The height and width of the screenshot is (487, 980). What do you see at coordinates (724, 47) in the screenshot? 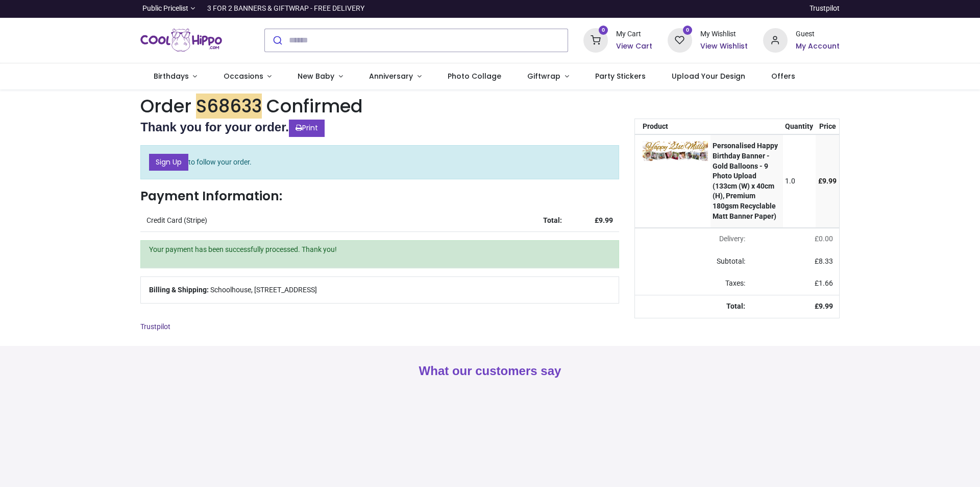
I see `h6: View Wishlist` at bounding box center [724, 47].